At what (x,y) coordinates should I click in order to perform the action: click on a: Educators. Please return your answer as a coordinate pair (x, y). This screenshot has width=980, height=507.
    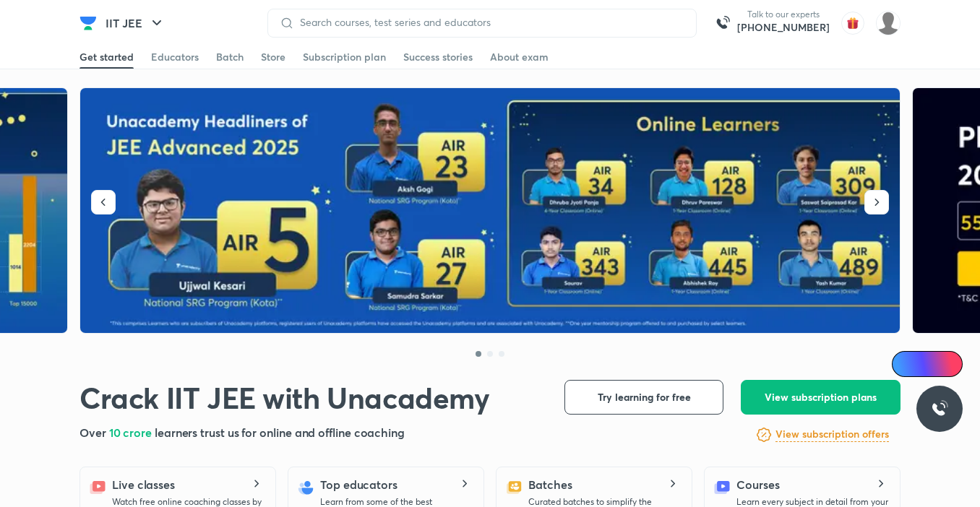
    Looking at the image, I should click on (175, 57).